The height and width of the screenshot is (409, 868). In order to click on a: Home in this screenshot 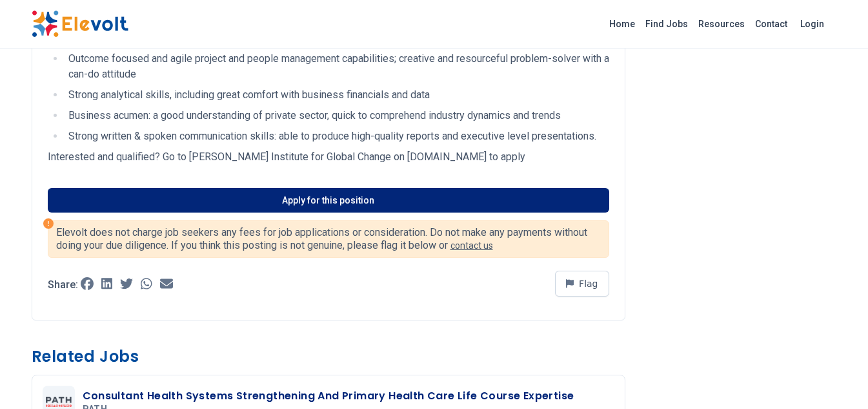, I will do `click(622, 24)`.